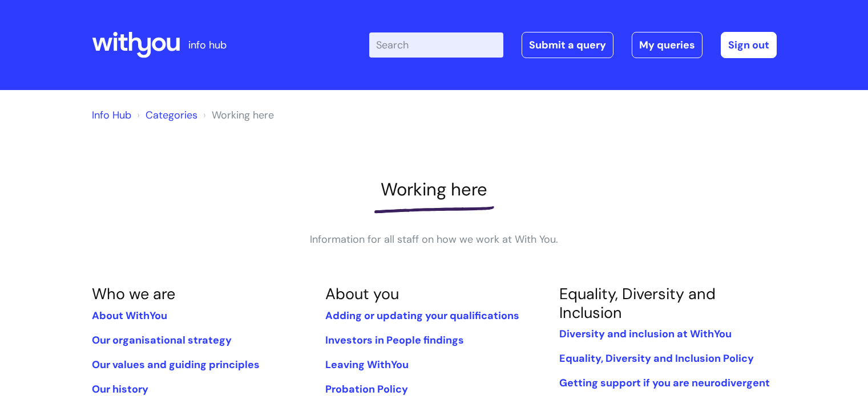 The width and height of the screenshot is (868, 396). What do you see at coordinates (120, 390) in the screenshot?
I see `a: Our history` at bounding box center [120, 390].